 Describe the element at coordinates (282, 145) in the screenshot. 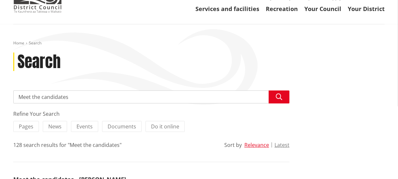

I see `button: Latest` at that location.